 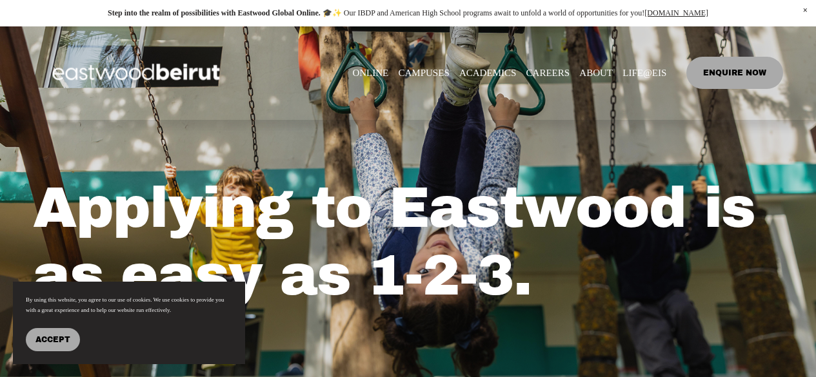 I want to click on a: ENQUIRE NOW, so click(x=734, y=73).